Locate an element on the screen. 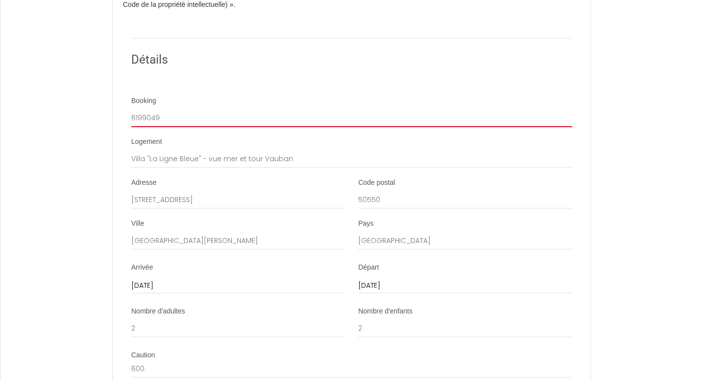 Image resolution: width=703 pixels, height=381 pixels. label: Ville is located at coordinates (138, 224).